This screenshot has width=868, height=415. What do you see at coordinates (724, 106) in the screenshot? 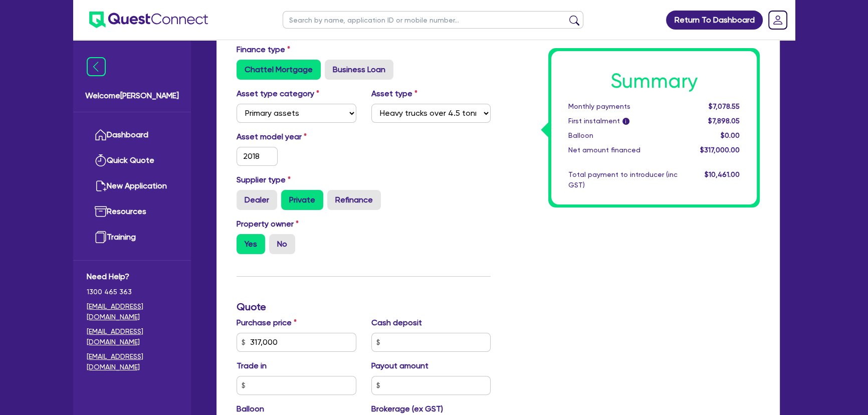
I see `span: $7,078.55` at bounding box center [724, 106].